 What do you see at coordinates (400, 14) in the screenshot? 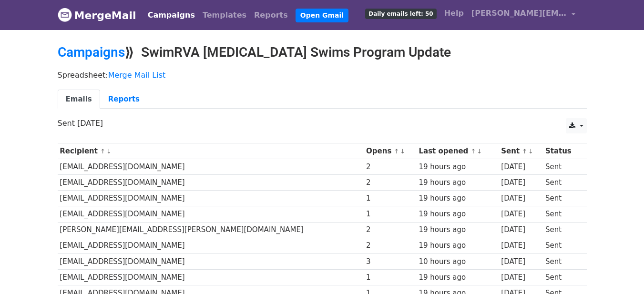
I see `span: Daily emails left: 50` at bounding box center [400, 14].